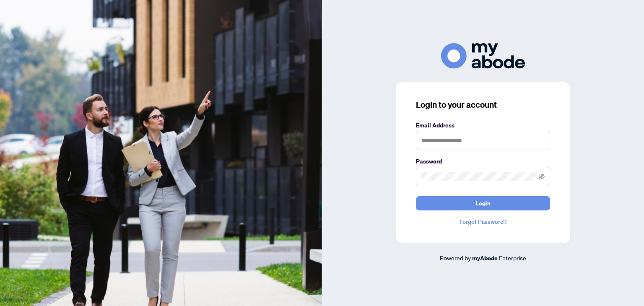  Describe the element at coordinates (542, 177) in the screenshot. I see `span: eye-invisible` at that location.